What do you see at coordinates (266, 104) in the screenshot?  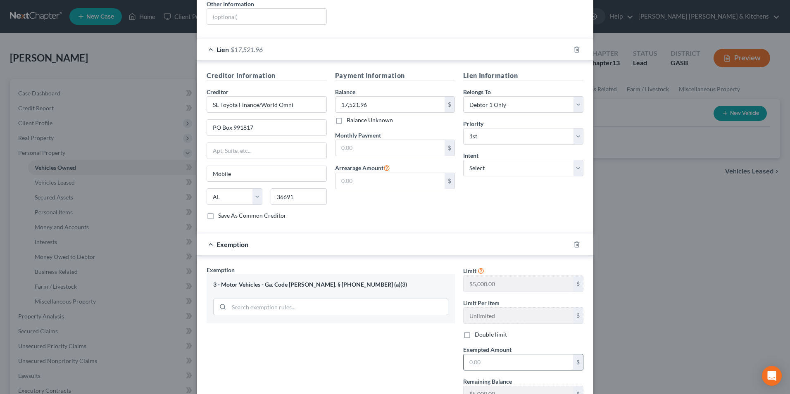 I see `input: Search creditor by name...` at bounding box center [266, 104].